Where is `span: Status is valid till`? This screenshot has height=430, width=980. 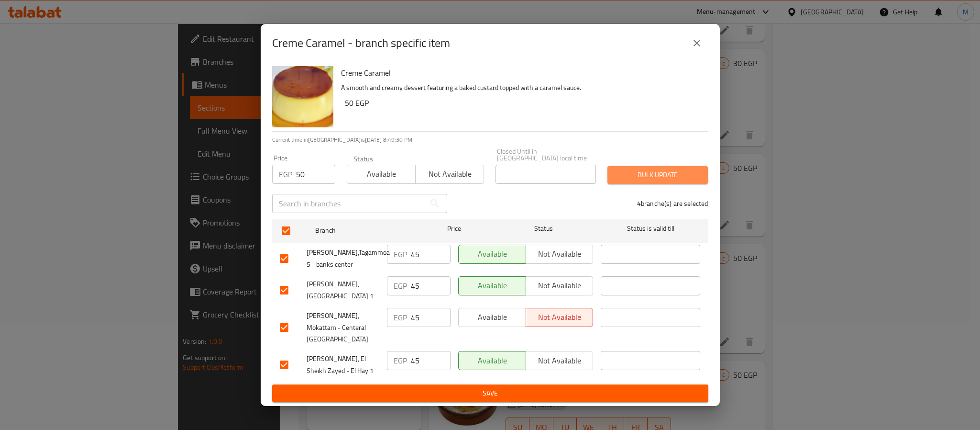
span: Status is valid till is located at coordinates (650, 229).